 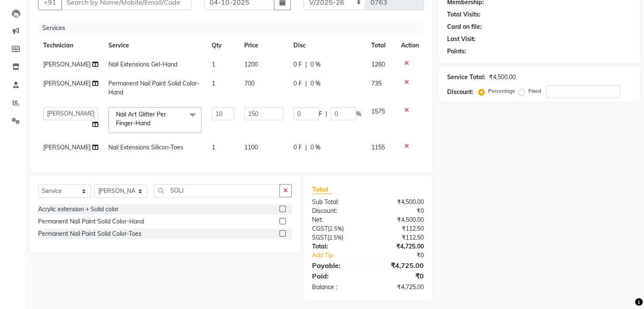 I want to click on span: Nail Extensions Silicon-Toes, so click(x=146, y=148).